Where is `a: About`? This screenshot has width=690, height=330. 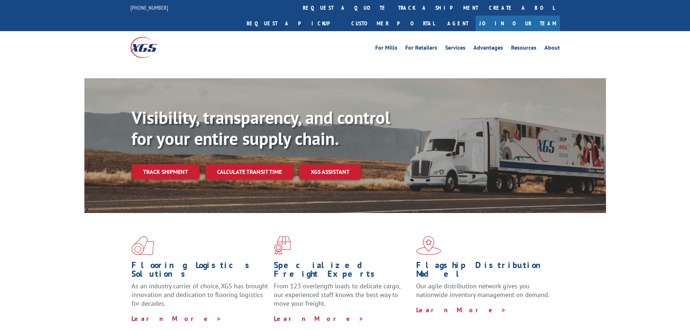 a: About is located at coordinates (552, 49).